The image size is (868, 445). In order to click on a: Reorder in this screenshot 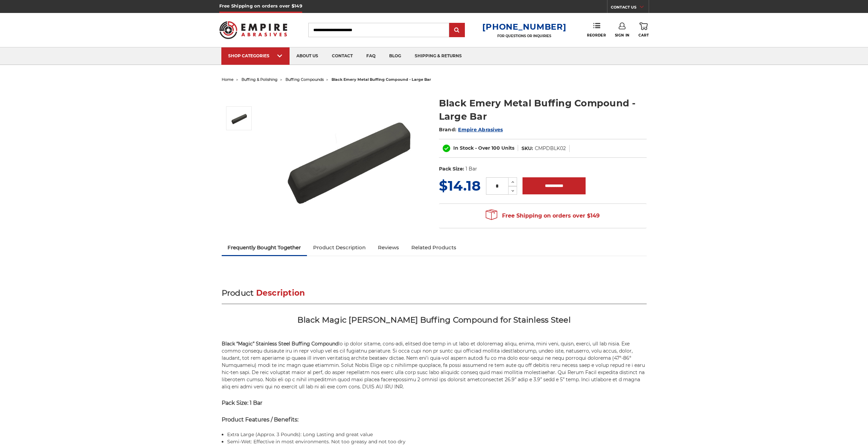, I will do `click(597, 30)`.